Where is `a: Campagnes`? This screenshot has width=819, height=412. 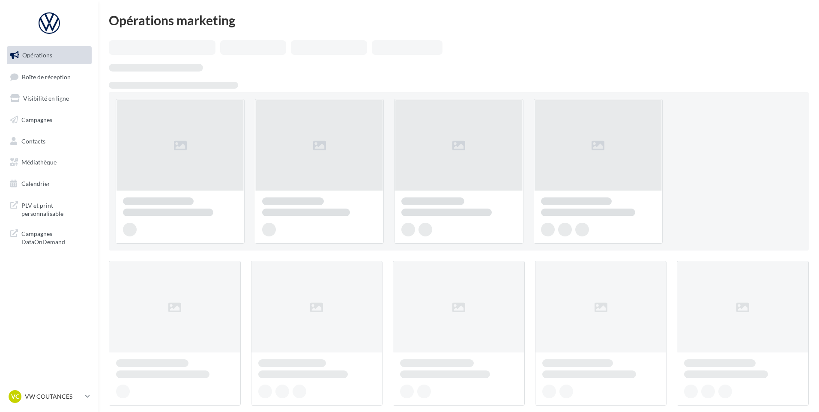
a: Campagnes is located at coordinates (49, 120).